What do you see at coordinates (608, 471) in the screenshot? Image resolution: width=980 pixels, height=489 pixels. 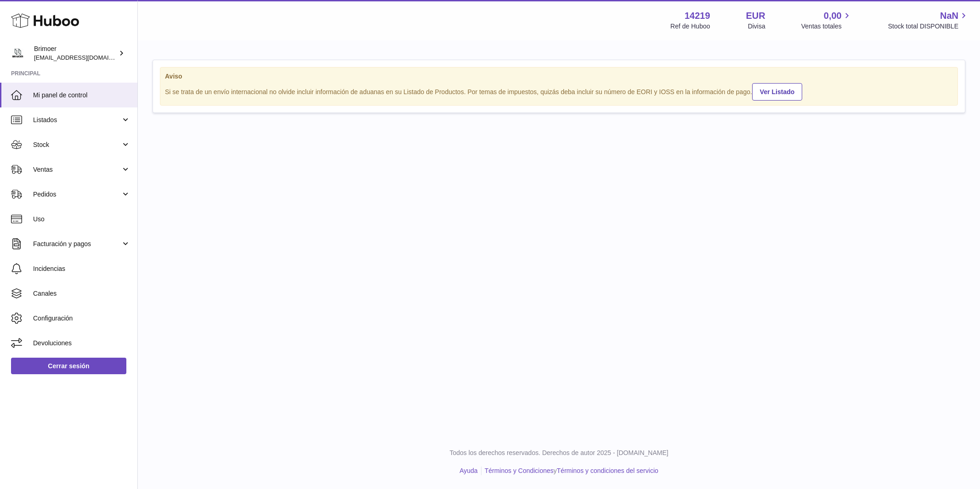 I see `a: Términos y condiciones del servicio` at bounding box center [608, 471].